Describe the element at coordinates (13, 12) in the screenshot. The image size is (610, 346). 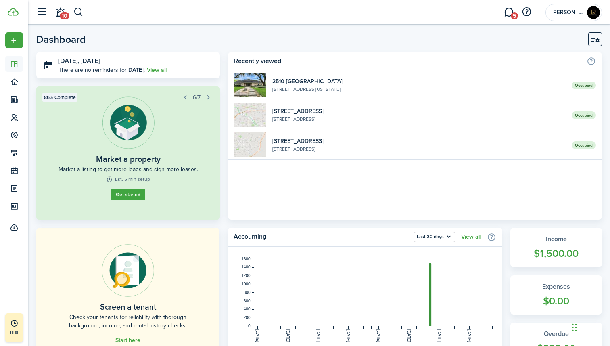
I see `img: TenantCloud` at that location.